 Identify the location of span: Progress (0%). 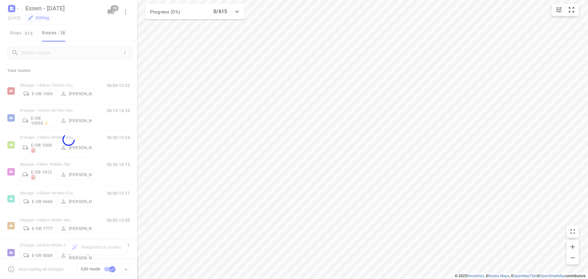
(165, 12).